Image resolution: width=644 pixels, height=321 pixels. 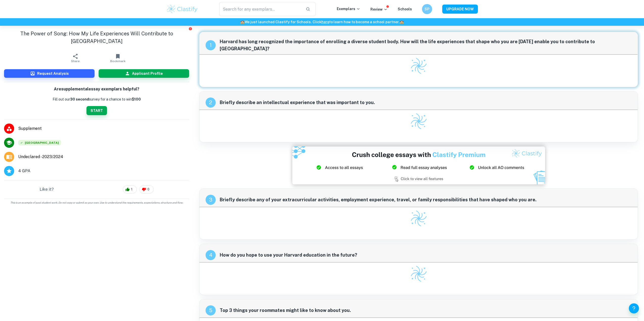 I want to click on span: 1, so click(x=132, y=189).